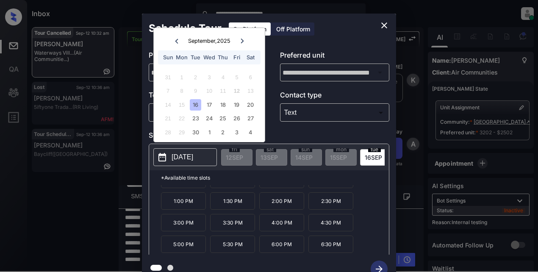  What do you see at coordinates (223, 132) in the screenshot?
I see `div: Choose Thursday, October 2nd, 2025` at bounding box center [223, 132].